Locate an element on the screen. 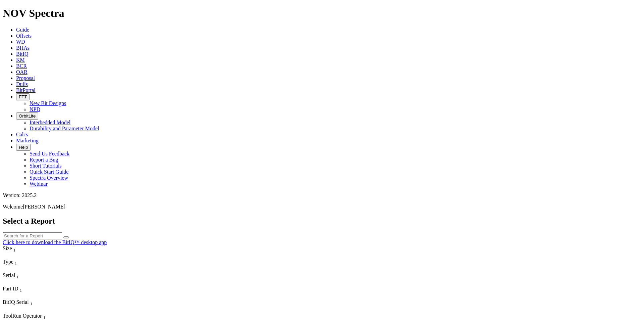 Image resolution: width=644 pixels, height=322 pixels. div: Part ID Sort None is located at coordinates (33, 289).